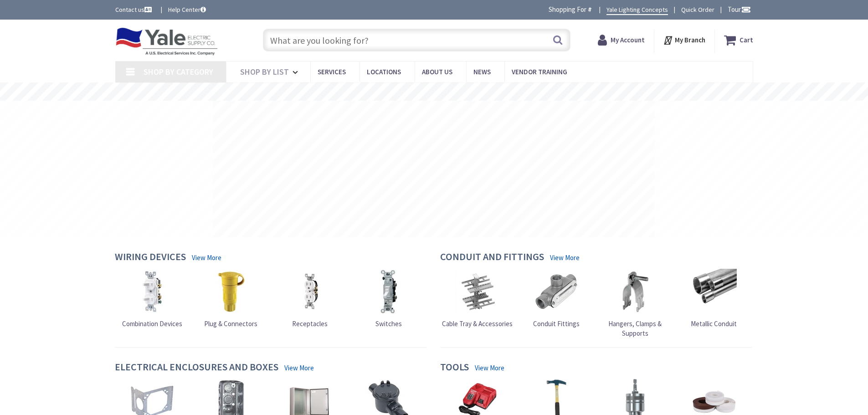 This screenshot has height=415, width=868. I want to click on img: Metallic Conduit, so click(714, 291).